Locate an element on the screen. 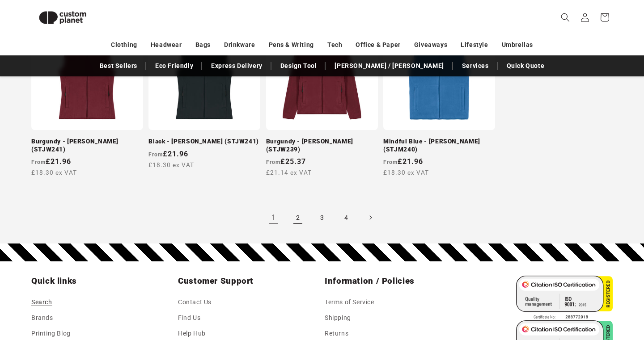 The width and height of the screenshot is (644, 340). summary: Search is located at coordinates (565, 17).